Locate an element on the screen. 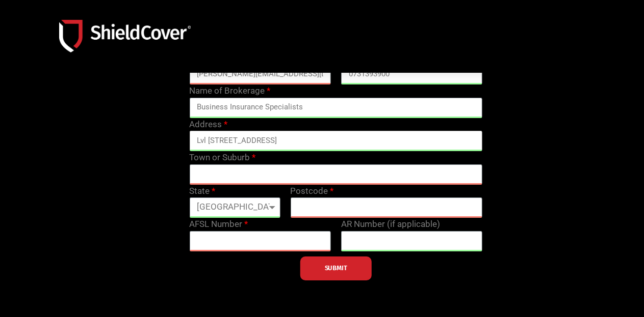 This screenshot has width=644, height=317. img: Shield-Cover-Underwriting-Australia-logo-full is located at coordinates (125, 36).